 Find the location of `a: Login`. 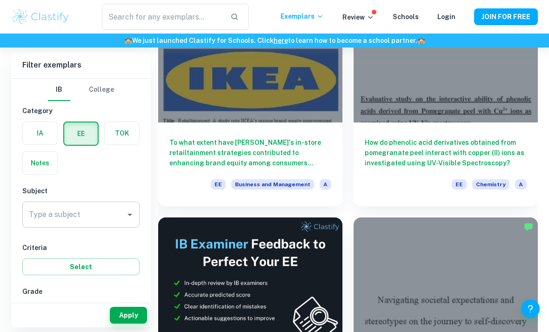

a: Login is located at coordinates (446, 17).